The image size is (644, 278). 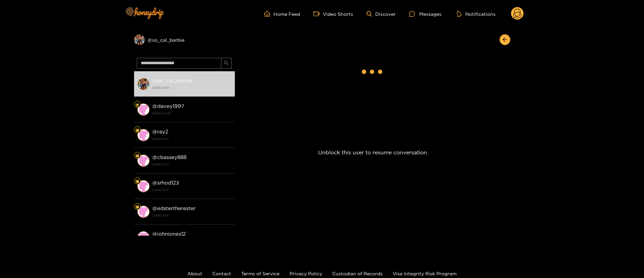 I want to click on div: Messages, so click(x=425, y=14).